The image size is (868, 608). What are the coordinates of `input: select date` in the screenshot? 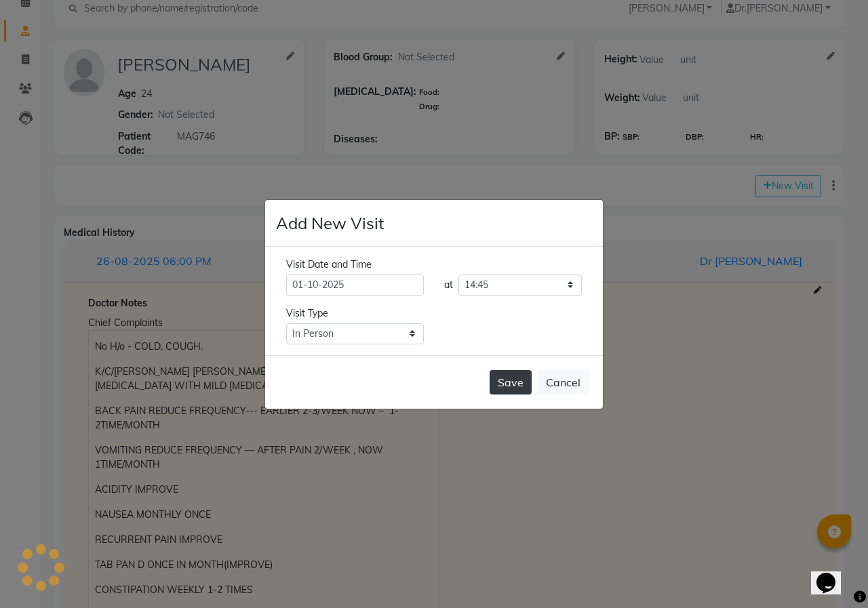 It's located at (355, 285).